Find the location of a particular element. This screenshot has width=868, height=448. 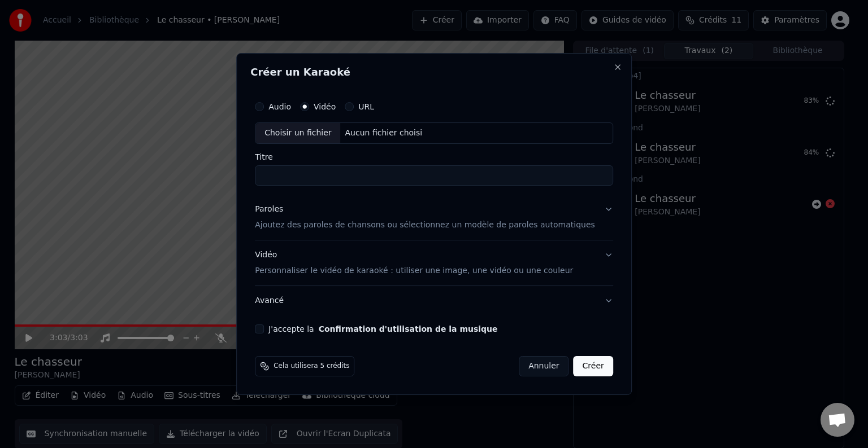

div: Paroles is located at coordinates (269, 209).